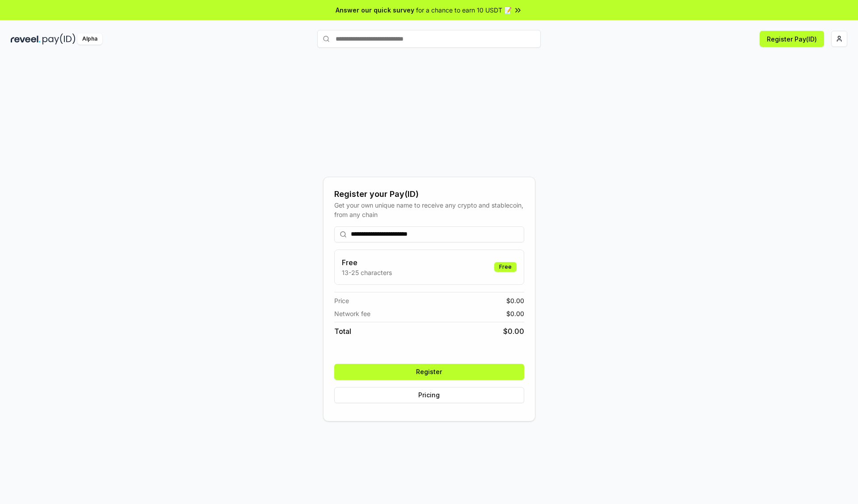  Describe the element at coordinates (26, 39) in the screenshot. I see `img: reveel_dark` at that location.